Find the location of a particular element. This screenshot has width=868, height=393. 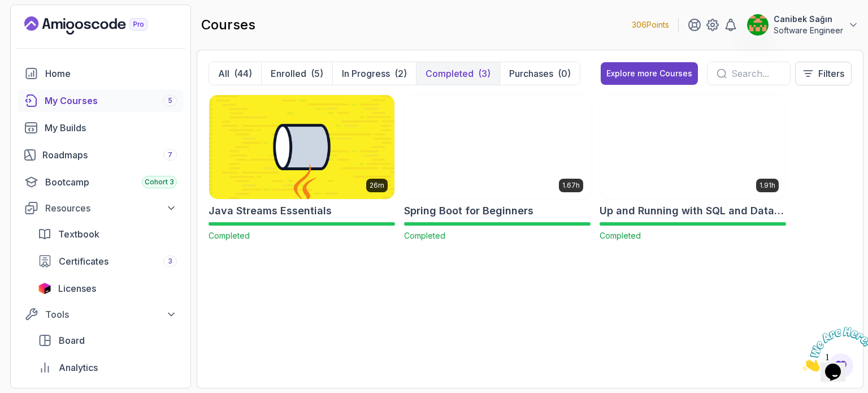

a: textbook is located at coordinates (107, 234).